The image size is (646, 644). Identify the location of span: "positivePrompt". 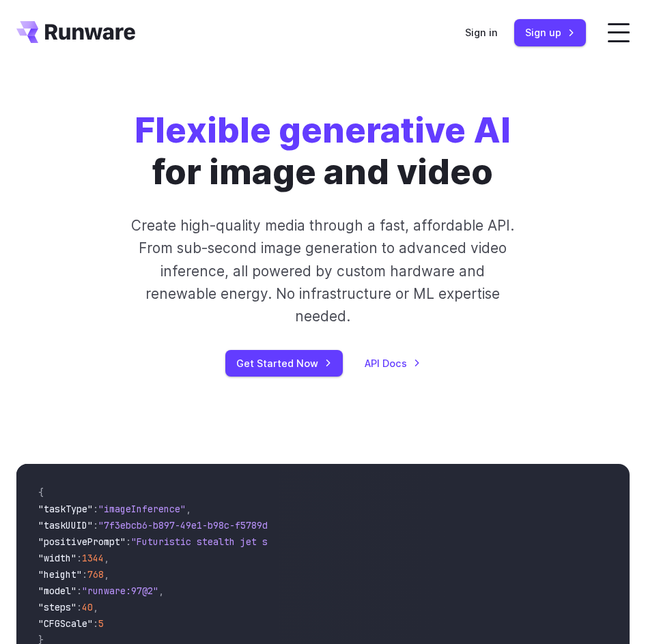
(82, 541).